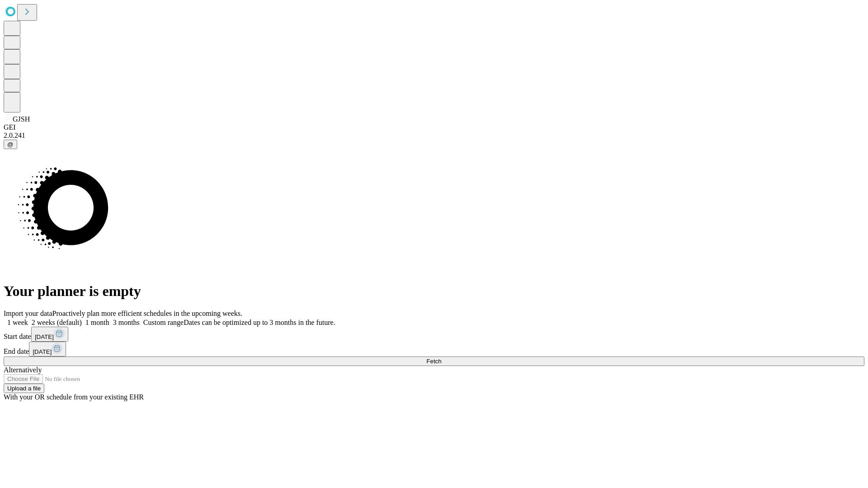 This screenshot has width=868, height=488. Describe the element at coordinates (163, 323) in the screenshot. I see `span: Custom range` at that location.